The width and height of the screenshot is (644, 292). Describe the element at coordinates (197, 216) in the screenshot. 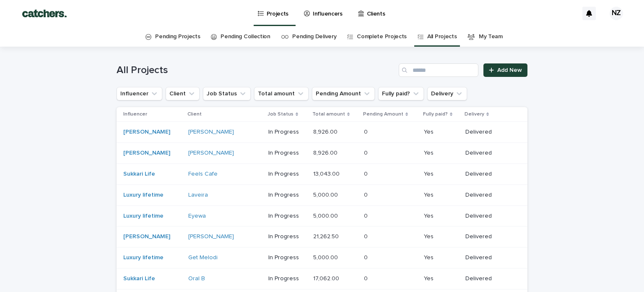

I see `a: Eyewa` at that location.